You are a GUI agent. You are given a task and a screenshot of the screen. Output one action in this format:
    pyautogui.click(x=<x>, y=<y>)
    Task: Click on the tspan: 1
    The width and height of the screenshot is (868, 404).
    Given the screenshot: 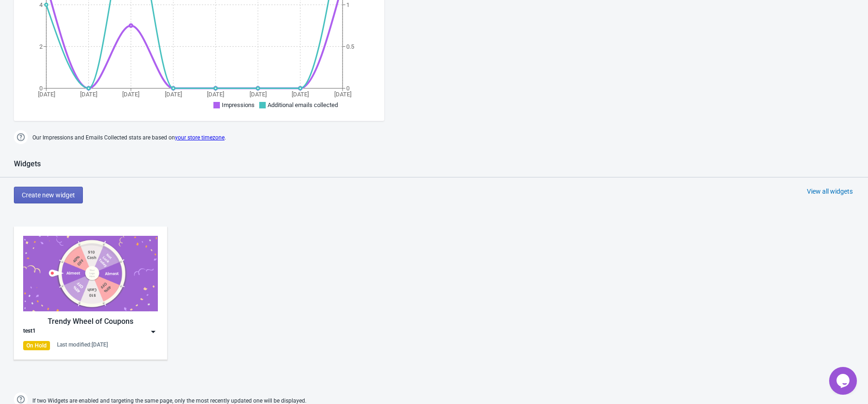 What is the action you would take?
    pyautogui.click(x=348, y=4)
    